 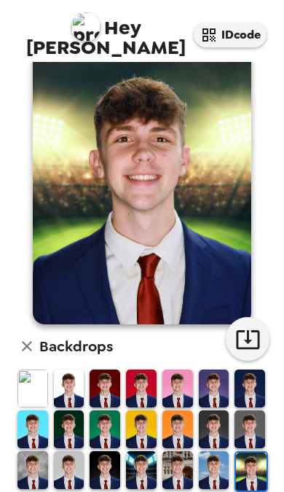 What do you see at coordinates (142, 187) in the screenshot?
I see `img: user` at bounding box center [142, 187].